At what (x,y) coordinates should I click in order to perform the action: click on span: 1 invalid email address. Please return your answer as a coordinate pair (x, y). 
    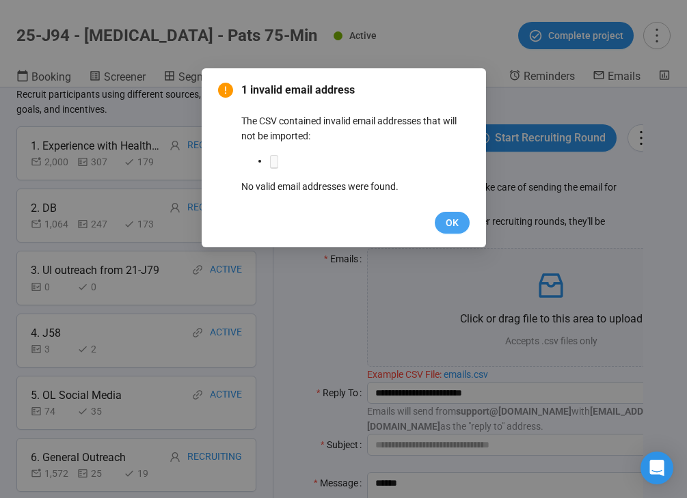
    Looking at the image, I should click on (355, 90).